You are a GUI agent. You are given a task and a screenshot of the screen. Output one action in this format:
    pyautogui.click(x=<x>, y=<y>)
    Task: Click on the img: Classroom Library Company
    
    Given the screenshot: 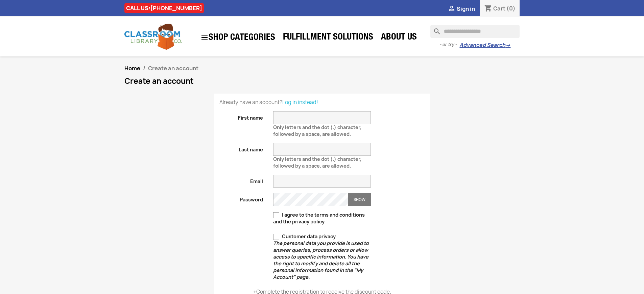 What is the action you would take?
    pyautogui.click(x=153, y=37)
    